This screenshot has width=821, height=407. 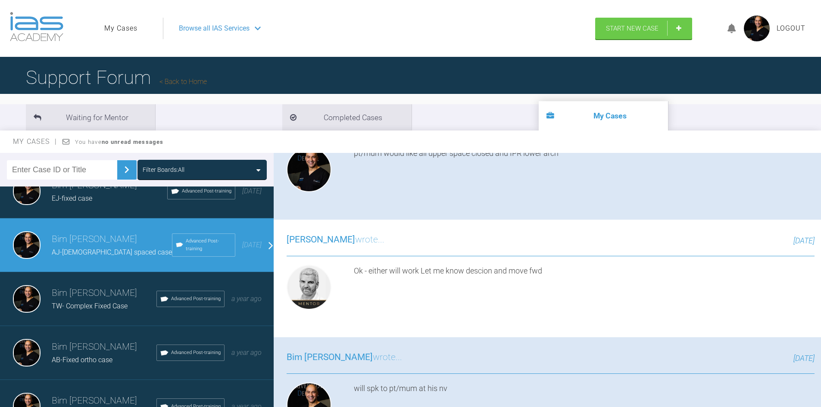 I want to click on span: Start New Case, so click(x=632, y=28).